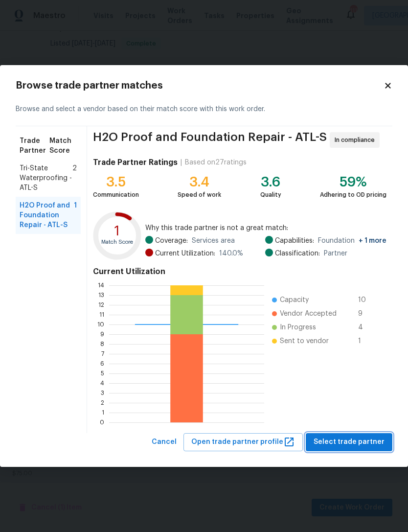  What do you see at coordinates (199, 195) in the screenshot?
I see `div: Speed of work` at bounding box center [199, 195].